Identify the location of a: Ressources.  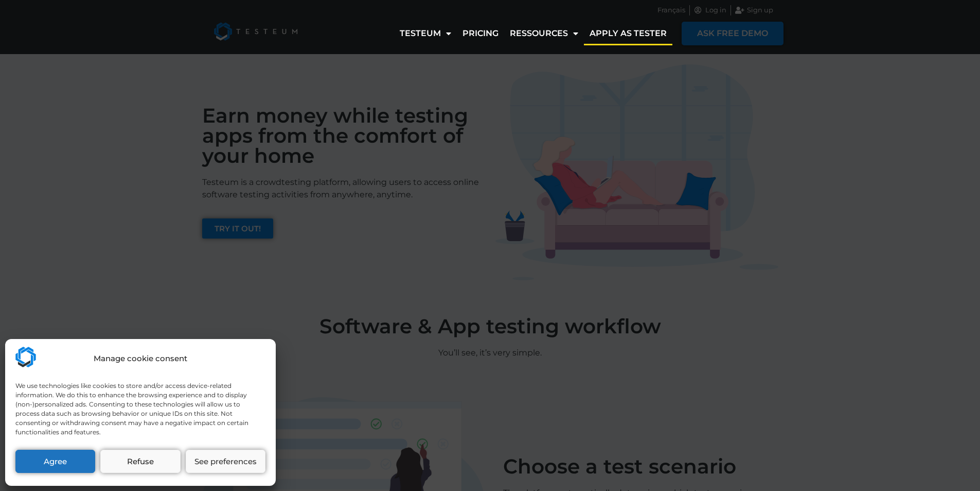
(544, 33).